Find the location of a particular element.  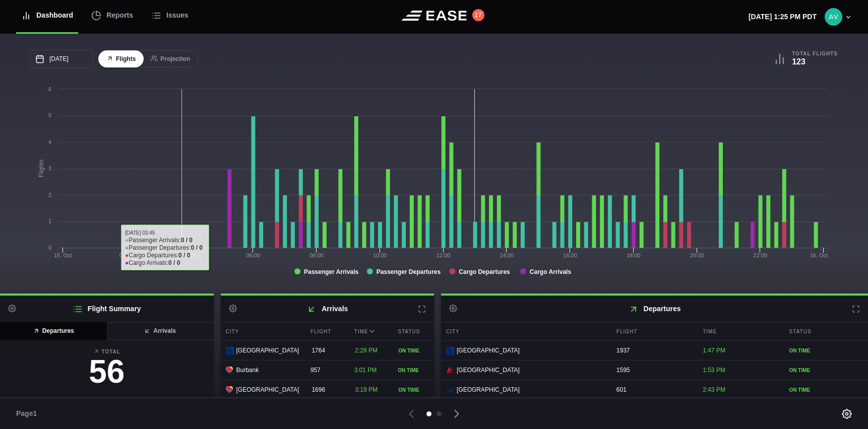

span: 1:53 PM is located at coordinates (714, 370).